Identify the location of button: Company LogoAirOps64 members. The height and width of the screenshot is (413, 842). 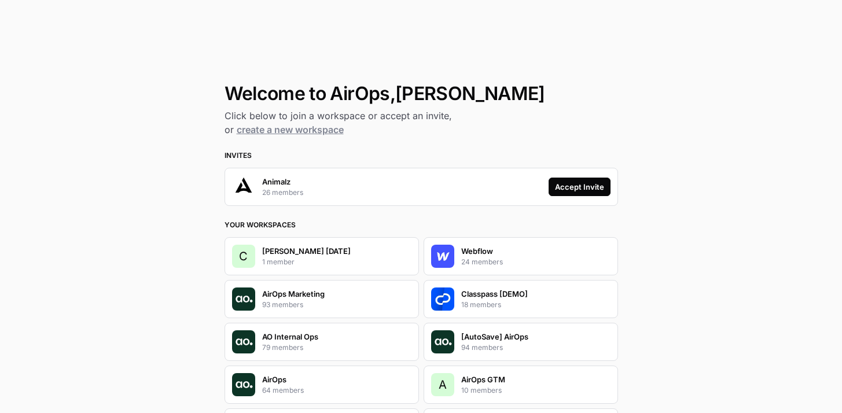
(322, 385).